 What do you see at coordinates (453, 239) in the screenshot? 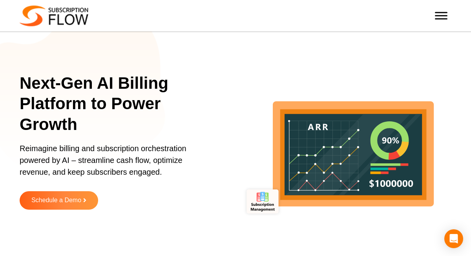
I see `div: Open Intercom Messenger` at bounding box center [453, 239].